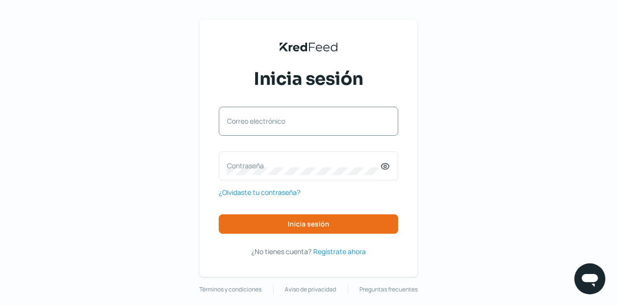  Describe the element at coordinates (310, 290) in the screenshot. I see `span: Aviso de privacidad` at that location.